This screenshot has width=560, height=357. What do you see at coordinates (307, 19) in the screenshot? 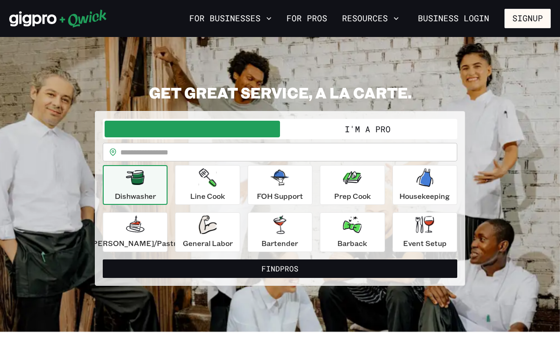
I see `a: For Pros` at bounding box center [307, 19].